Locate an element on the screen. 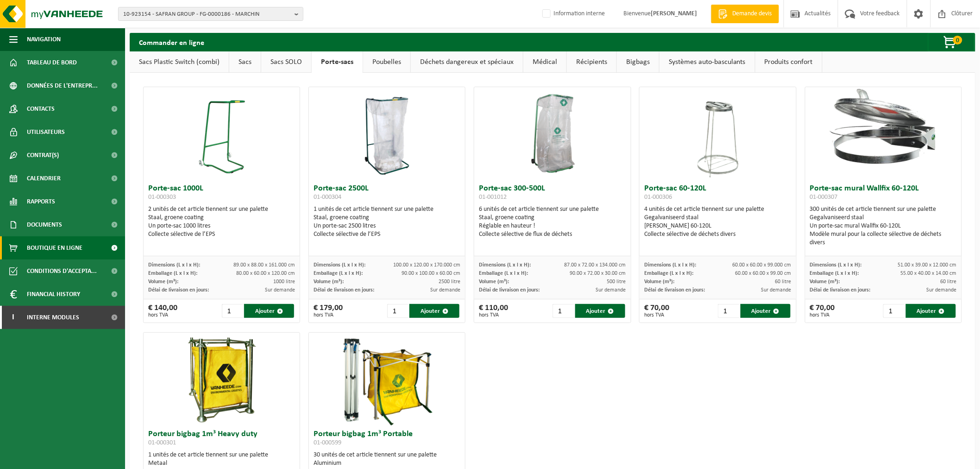 The image size is (980, 469). a: Demande devis is located at coordinates (744, 14).